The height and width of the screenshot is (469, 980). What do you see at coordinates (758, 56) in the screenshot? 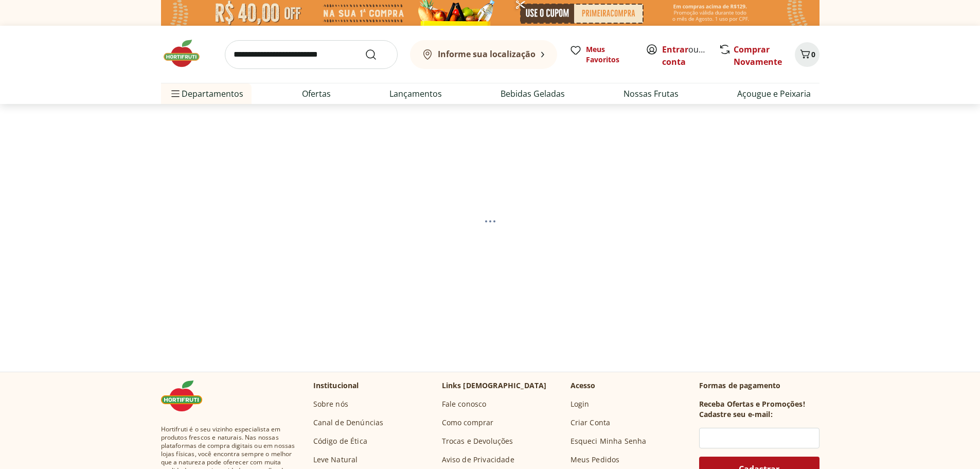
I see `a: Comprar Novamente` at bounding box center [758, 56].